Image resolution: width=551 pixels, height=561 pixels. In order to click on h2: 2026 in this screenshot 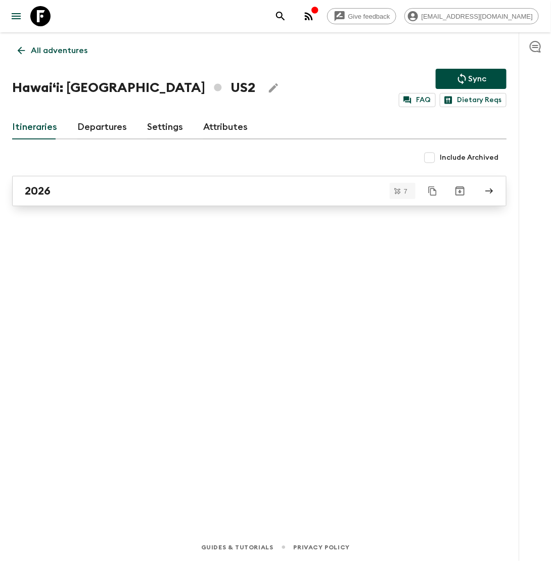, I will do `click(37, 191)`.